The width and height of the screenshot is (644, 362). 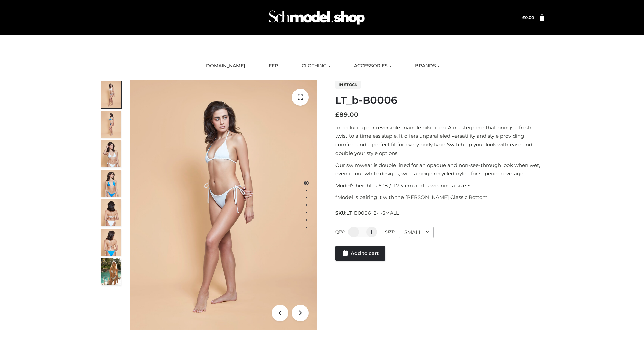 What do you see at coordinates (347, 115) in the screenshot?
I see `bdi: 89.00` at bounding box center [347, 115].